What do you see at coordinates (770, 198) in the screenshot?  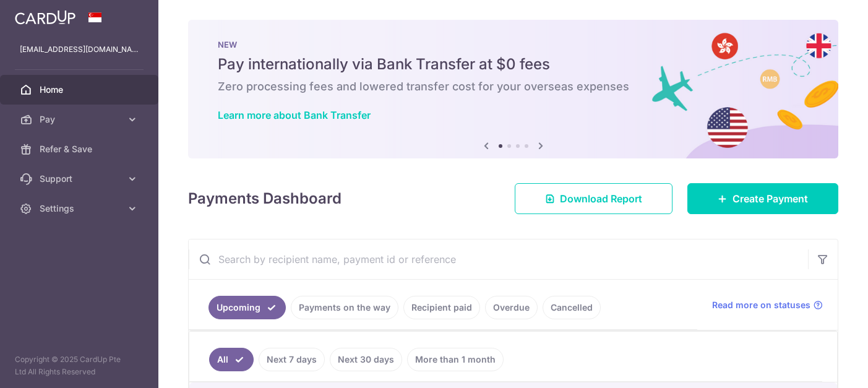 I see `span: Create Payment` at bounding box center [770, 198].